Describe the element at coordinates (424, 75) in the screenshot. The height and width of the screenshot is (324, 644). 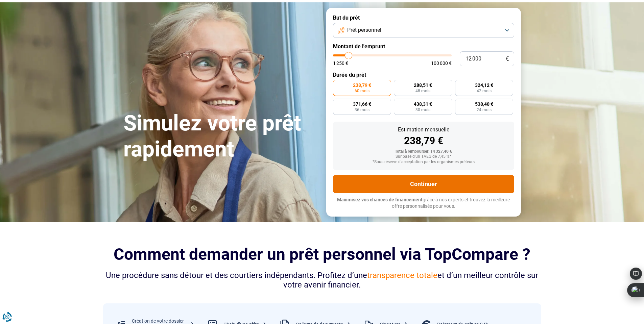
I see `label: Durée du prêt` at that location.